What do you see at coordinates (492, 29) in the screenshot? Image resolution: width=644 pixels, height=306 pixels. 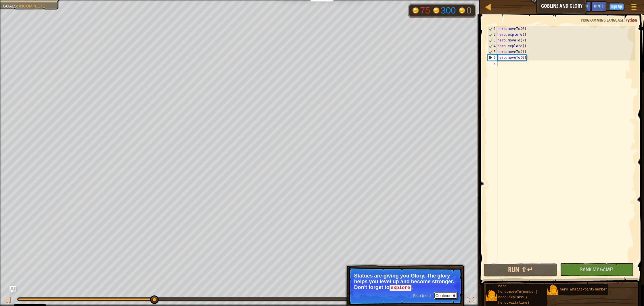 I see `div: 1` at bounding box center [492, 29].